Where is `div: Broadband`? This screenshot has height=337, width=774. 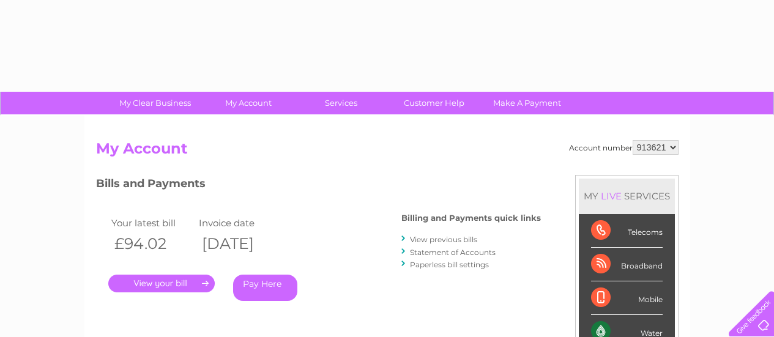 div: Broadband is located at coordinates (627, 264).